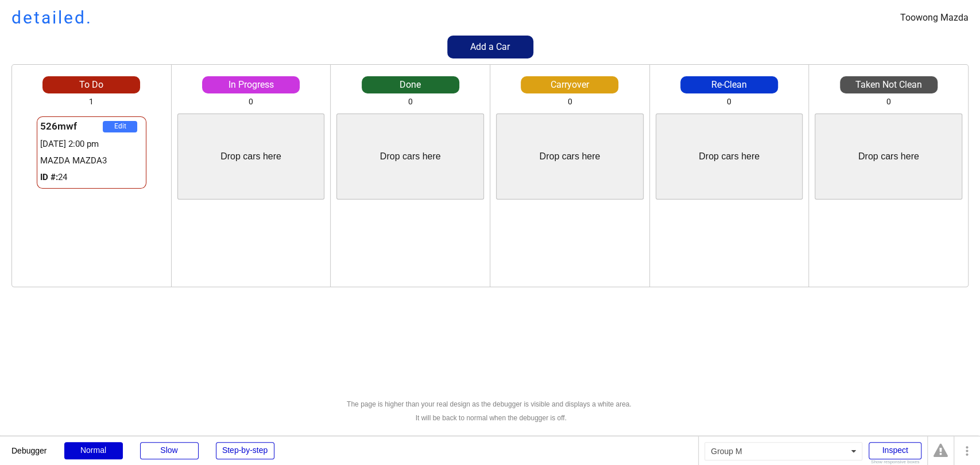 Image resolution: width=980 pixels, height=465 pixels. Describe the element at coordinates (490, 47) in the screenshot. I see `button: Add a Car` at that location.